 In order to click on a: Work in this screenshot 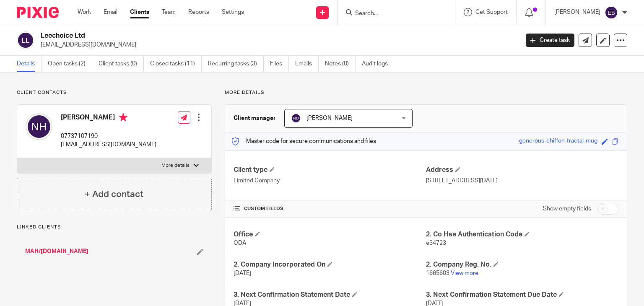, I will do `click(84, 12)`.